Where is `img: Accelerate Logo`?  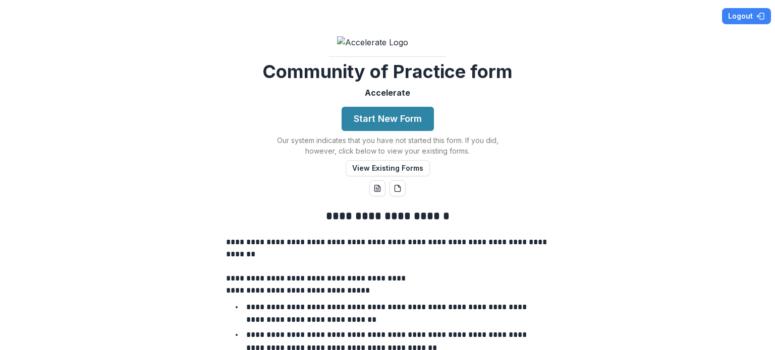
img: Accelerate Logo is located at coordinates (387, 42).